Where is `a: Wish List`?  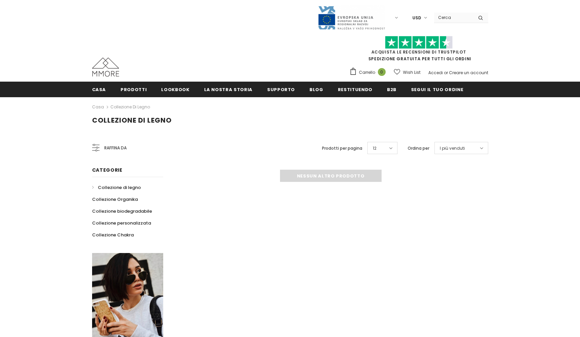
a: Wish List is located at coordinates (407, 72).